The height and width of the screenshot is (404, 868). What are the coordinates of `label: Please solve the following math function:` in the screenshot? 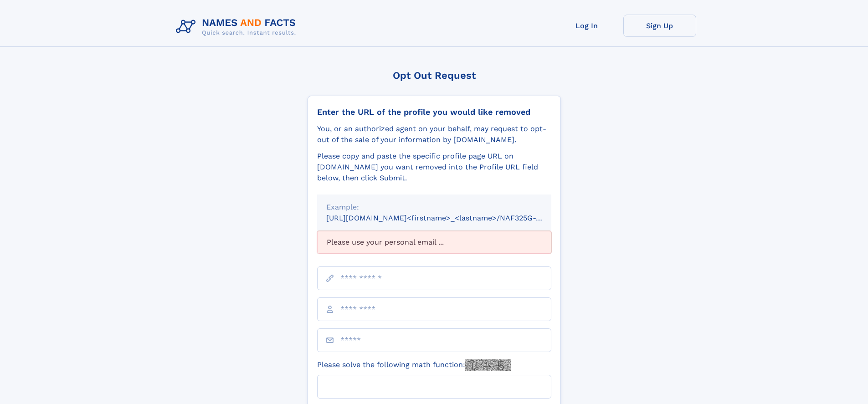 It's located at (414, 365).